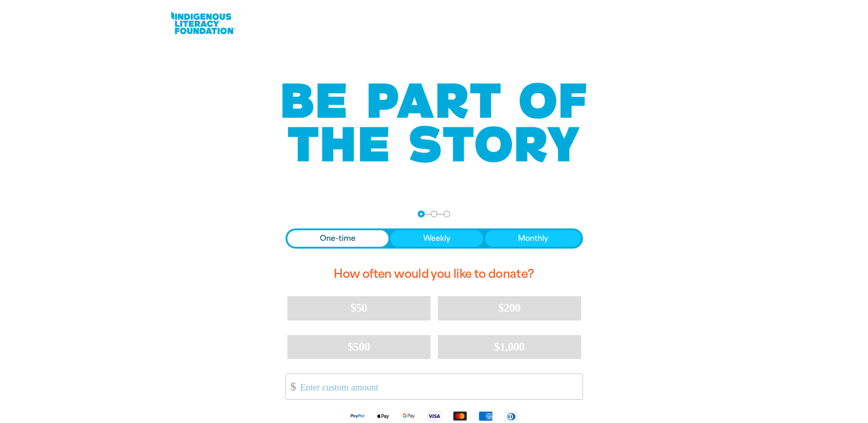 This screenshot has height=423, width=868. I want to click on button: Navigate to step 1 of 3 to enter your donation amount, so click(421, 214).